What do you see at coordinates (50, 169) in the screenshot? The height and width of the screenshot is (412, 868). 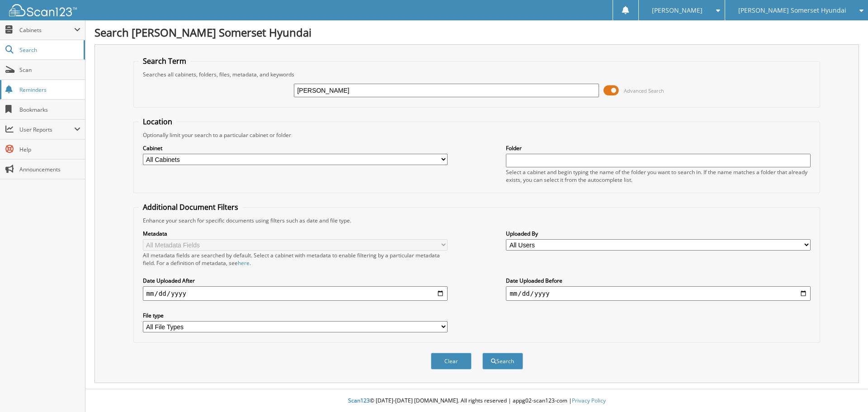 I see `span: Announcements` at bounding box center [50, 169].